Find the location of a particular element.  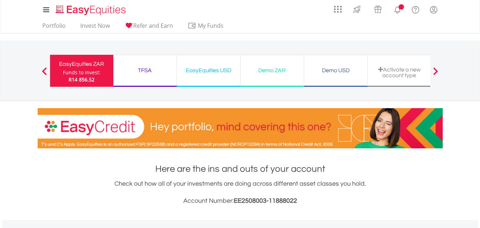

h3: Account Number: is located at coordinates (240, 201).